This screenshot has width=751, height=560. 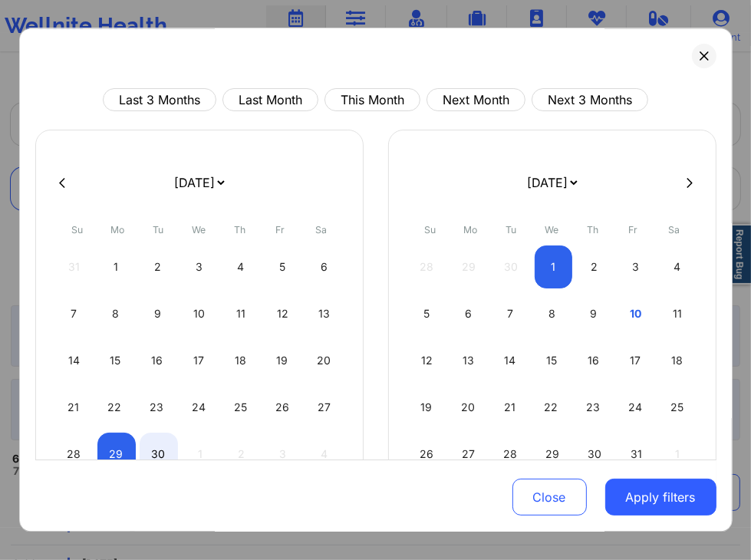 What do you see at coordinates (550, 498) in the screenshot?
I see `button: Close` at bounding box center [550, 498].